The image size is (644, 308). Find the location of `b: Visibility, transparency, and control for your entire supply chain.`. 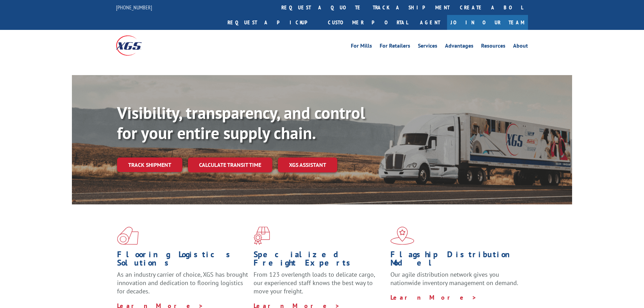

b: Visibility, transparency, and control for your entire supply chain. is located at coordinates (241, 122).